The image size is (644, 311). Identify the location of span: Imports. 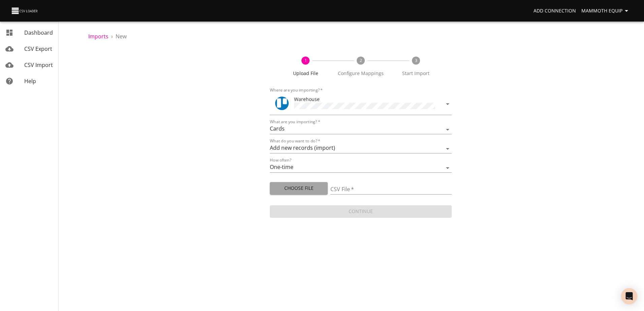
(98, 37).